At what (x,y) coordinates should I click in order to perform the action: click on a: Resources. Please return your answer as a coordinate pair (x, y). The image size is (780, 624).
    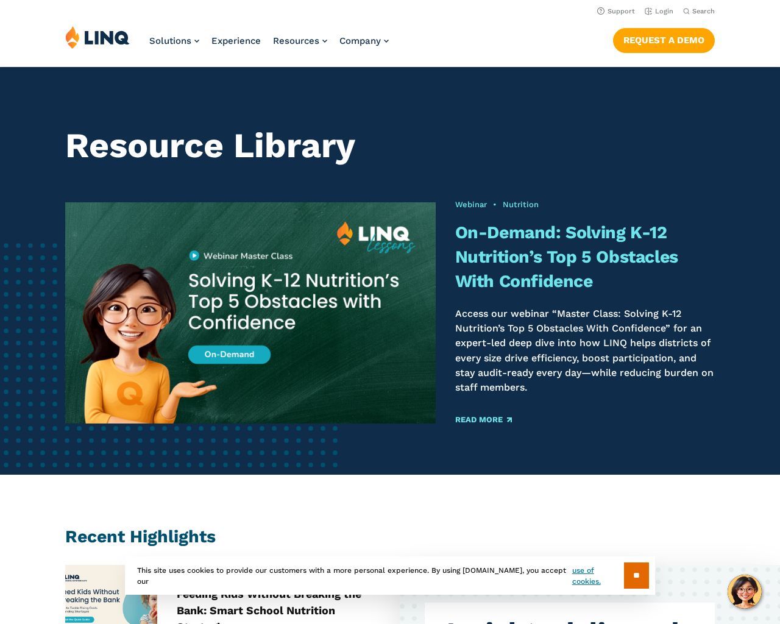
    Looking at the image, I should click on (300, 41).